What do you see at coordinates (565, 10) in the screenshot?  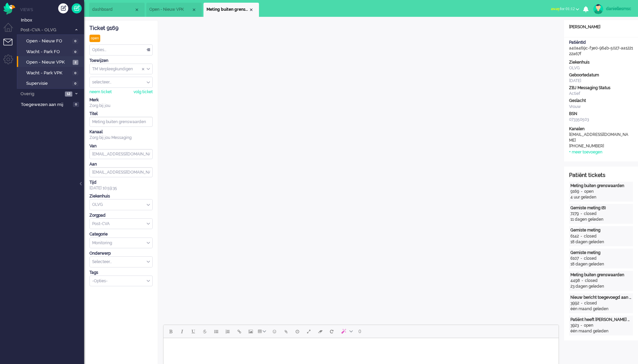 I see `li: awayfor 01:12` at bounding box center [565, 10].